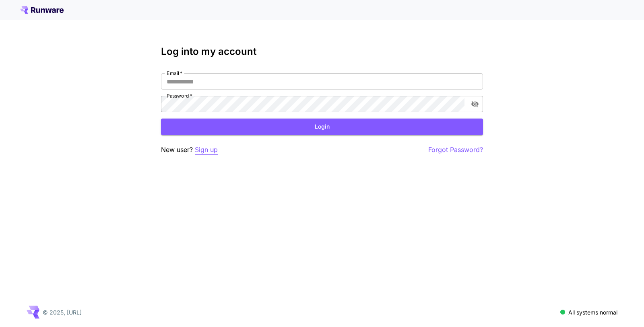 This screenshot has width=644, height=327. What do you see at coordinates (456, 150) in the screenshot?
I see `button: Forgot Password?` at bounding box center [456, 150].